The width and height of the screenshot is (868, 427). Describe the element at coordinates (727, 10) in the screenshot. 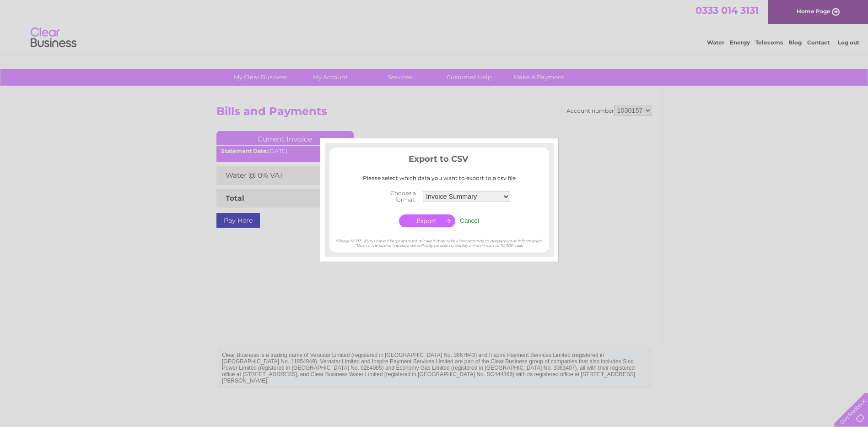

I see `a: 0333 014 3131` at that location.